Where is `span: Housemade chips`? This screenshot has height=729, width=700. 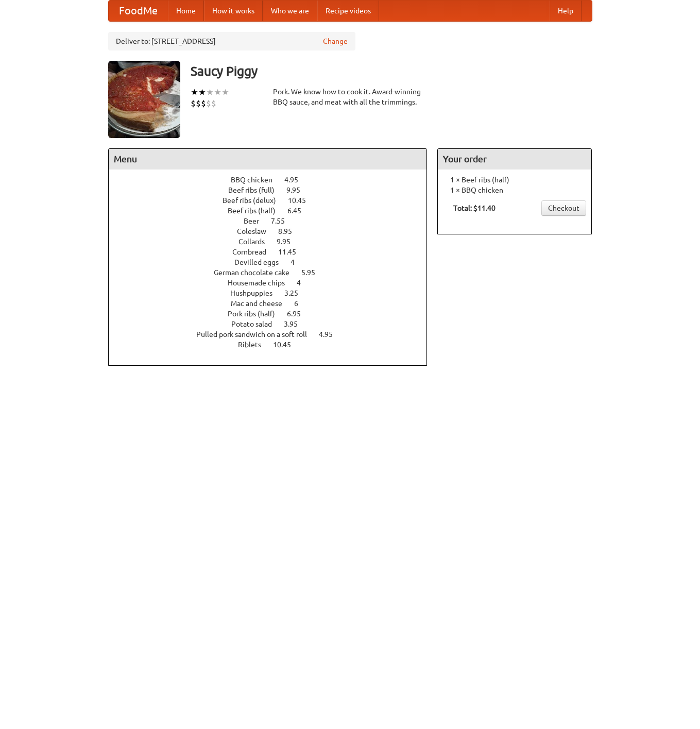 span: Housemade chips is located at coordinates (261, 283).